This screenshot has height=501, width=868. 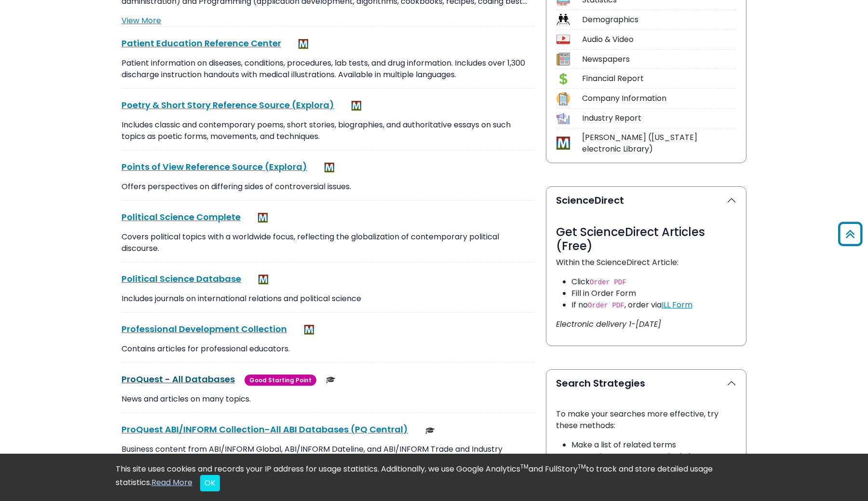 I want to click on a: View More, so click(x=142, y=20).